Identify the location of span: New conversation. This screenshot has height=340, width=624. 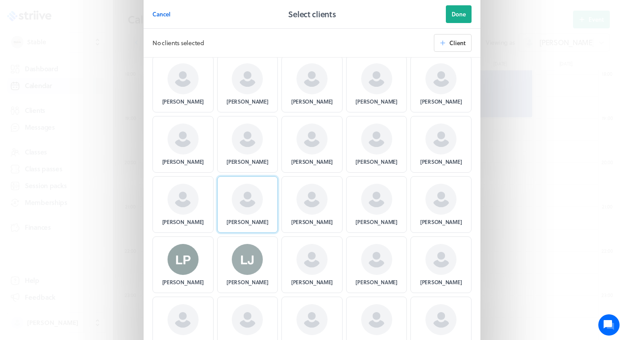
(82, 66).